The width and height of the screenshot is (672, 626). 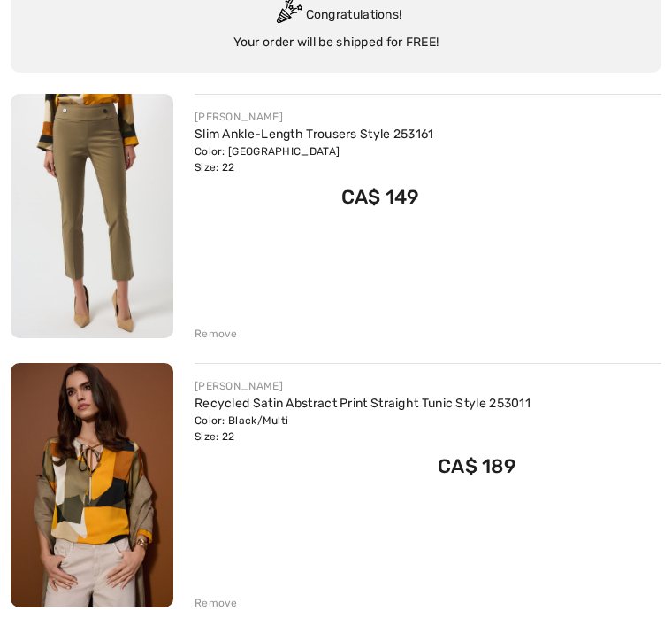 I want to click on a: Slim Ankle-Length Trousers Style 253161, so click(x=314, y=134).